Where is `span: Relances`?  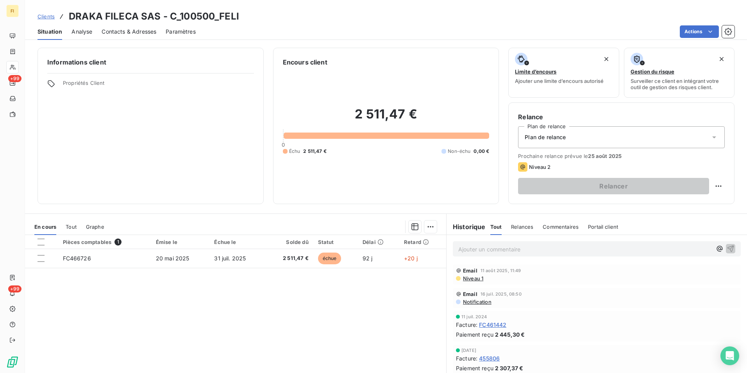
span: Relances is located at coordinates (522, 227).